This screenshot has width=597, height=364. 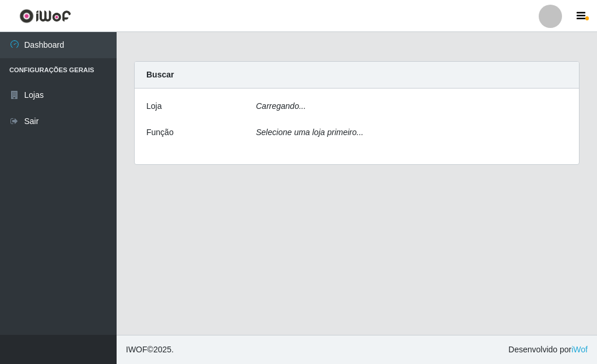 I want to click on span: Desenvolvido por, so click(x=547, y=349).